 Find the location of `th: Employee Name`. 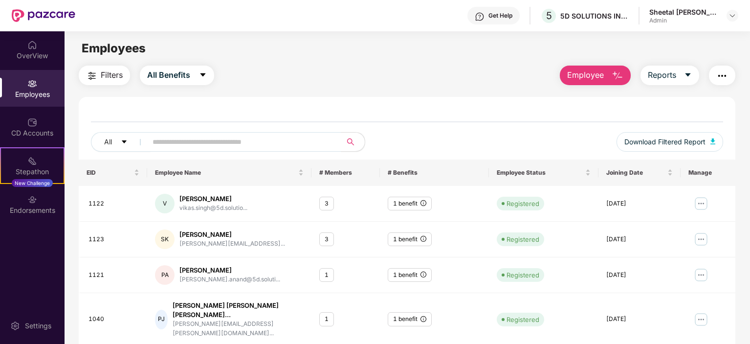

th: Employee Name is located at coordinates (229, 173).